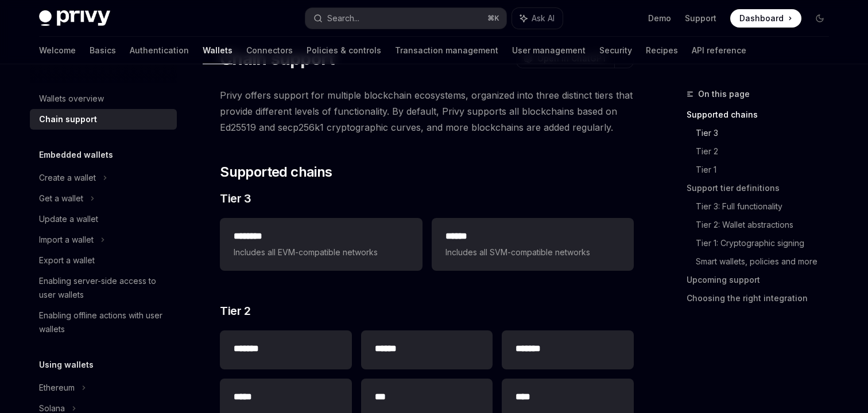  Describe the element at coordinates (104, 288) in the screenshot. I see `div: Enabling server-side access to user wallets` at that location.